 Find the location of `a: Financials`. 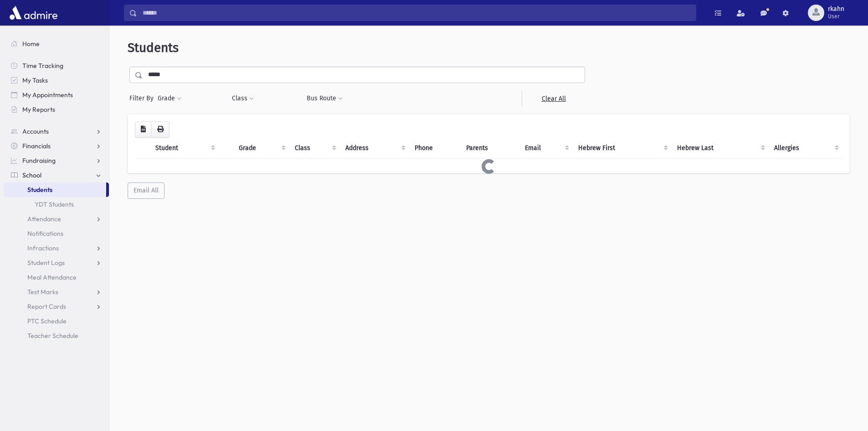

a: Financials is located at coordinates (56, 146).